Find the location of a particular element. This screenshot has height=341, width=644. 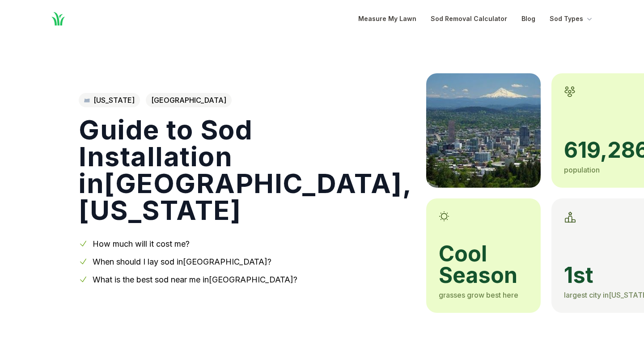

img: A picture of Portland is located at coordinates (483, 130).